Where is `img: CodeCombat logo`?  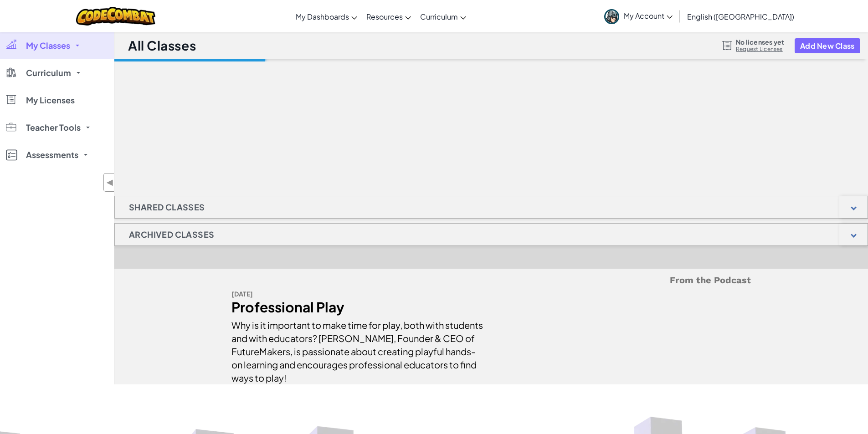 img: CodeCombat logo is located at coordinates (115, 16).